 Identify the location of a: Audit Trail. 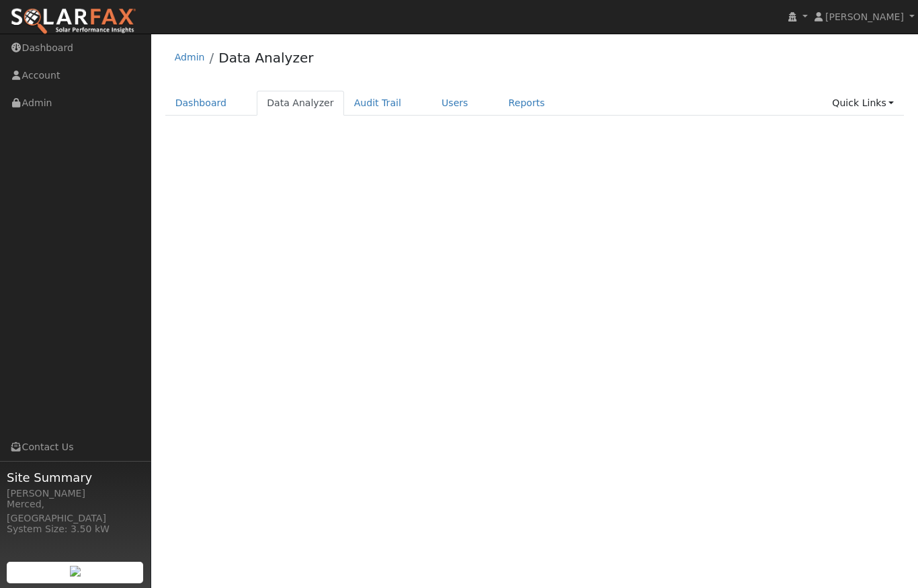
(378, 103).